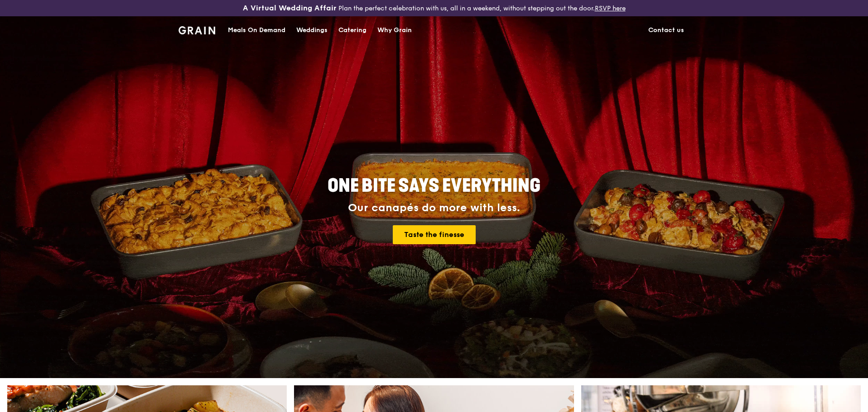 This screenshot has height=412, width=868. What do you see at coordinates (353, 31) in the screenshot?
I see `a: Catering` at bounding box center [353, 31].